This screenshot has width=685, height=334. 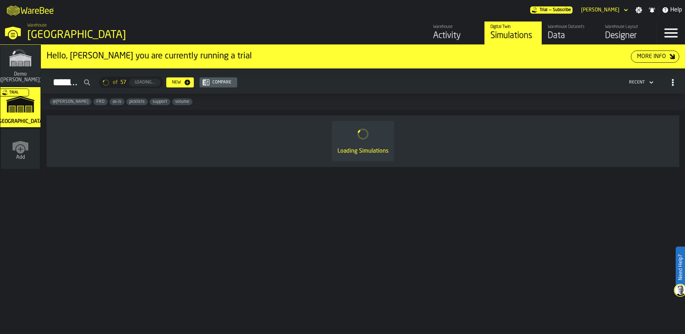 I want to click on div: Compare, so click(x=222, y=82).